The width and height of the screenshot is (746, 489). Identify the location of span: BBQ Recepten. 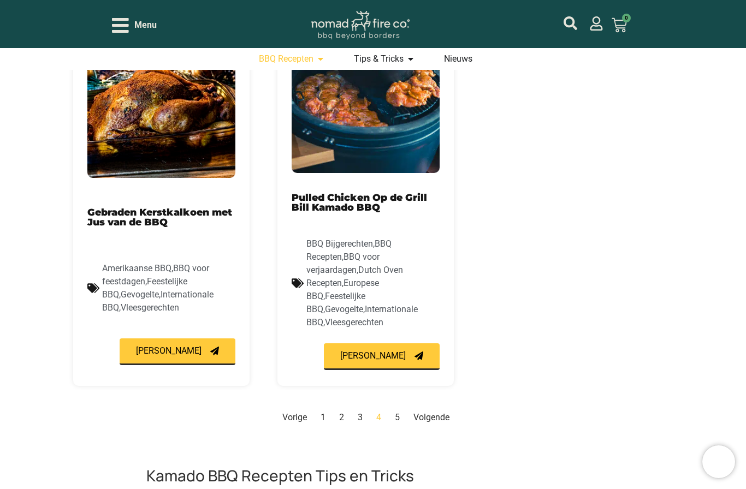
(286, 59).